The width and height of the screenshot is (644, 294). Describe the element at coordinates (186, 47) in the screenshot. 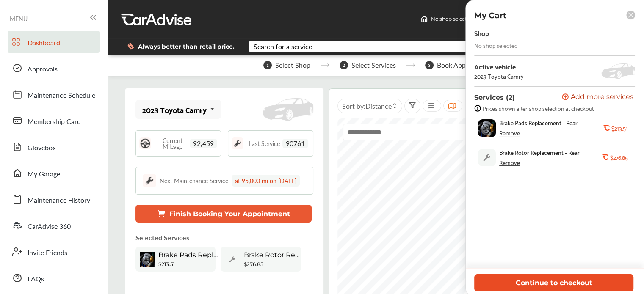

I see `span: Always better than retail price.` at that location.